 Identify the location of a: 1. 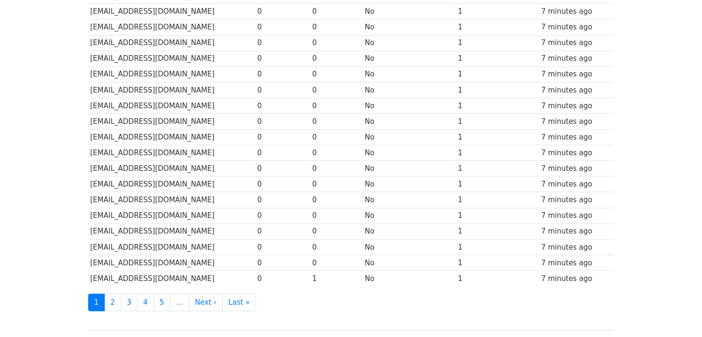
(97, 302).